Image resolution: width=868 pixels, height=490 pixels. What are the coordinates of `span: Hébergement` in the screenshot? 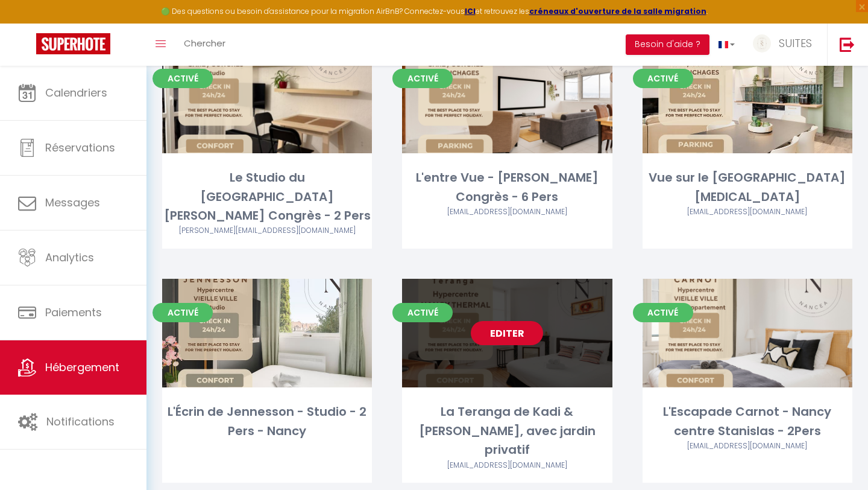 It's located at (82, 367).